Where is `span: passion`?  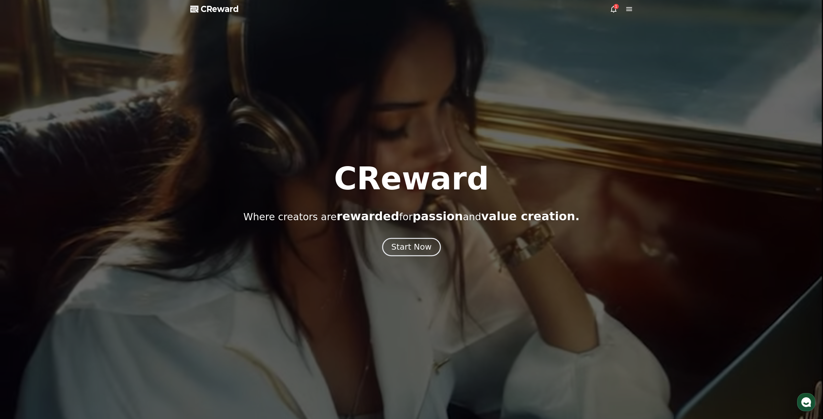
span: passion is located at coordinates (438, 216).